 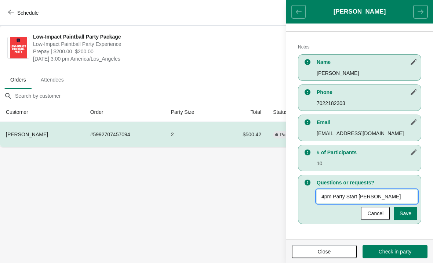 I want to click on img: Low-Impact Paintball Party Package, so click(x=18, y=48).